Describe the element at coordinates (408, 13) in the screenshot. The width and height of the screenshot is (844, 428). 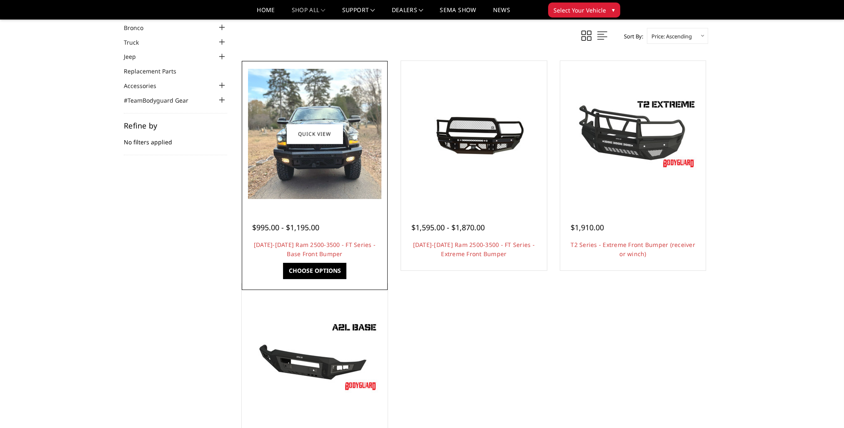
I see `a: Dealers` at that location.